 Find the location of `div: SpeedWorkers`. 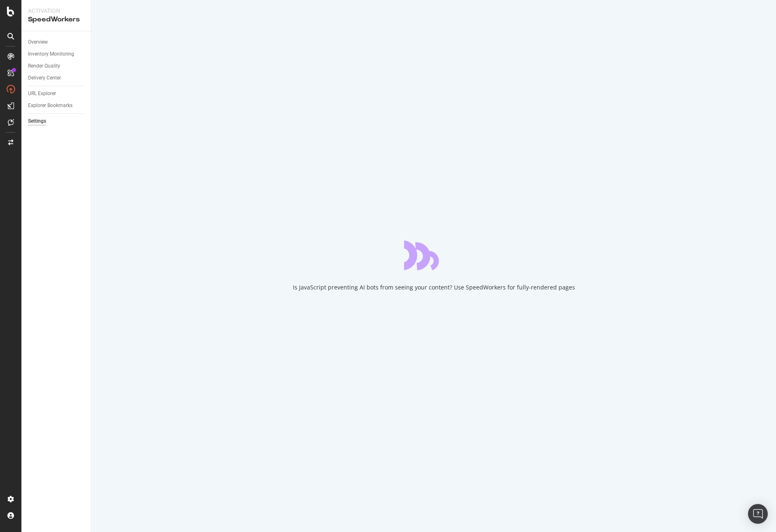

div: SpeedWorkers is located at coordinates (56, 19).